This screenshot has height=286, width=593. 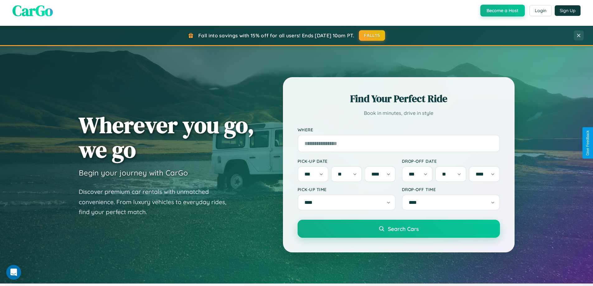 I want to click on label: Pick-up Time, so click(x=346, y=189).